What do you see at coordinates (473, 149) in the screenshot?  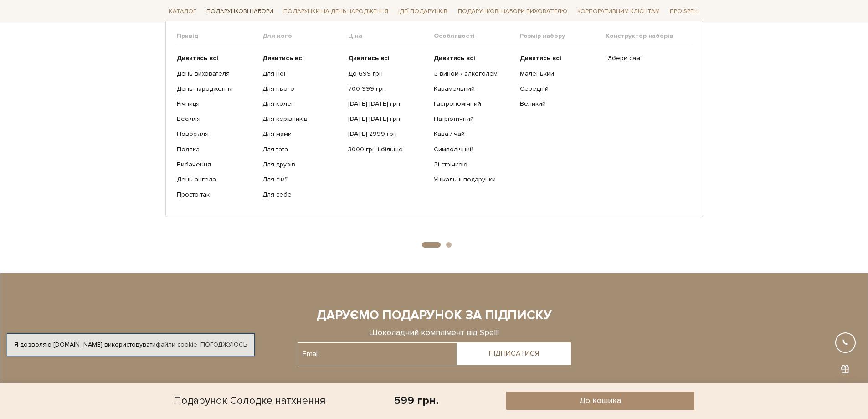 I see `a: Символічний` at bounding box center [473, 149].